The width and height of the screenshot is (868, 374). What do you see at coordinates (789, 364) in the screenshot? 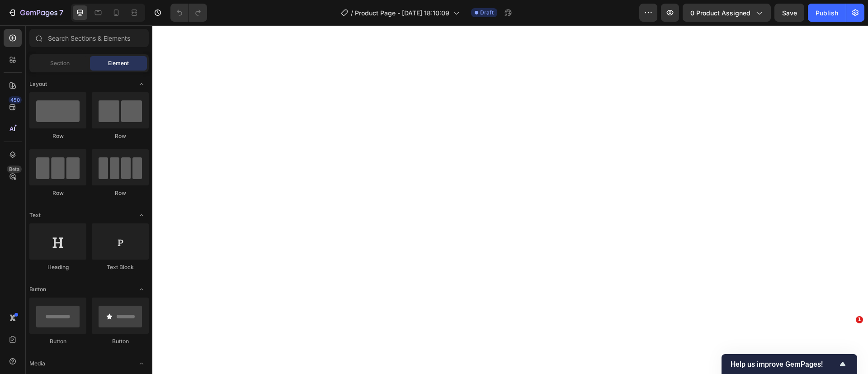
I see `button: Show survey - Help us improve GemPages!` at bounding box center [789, 364].